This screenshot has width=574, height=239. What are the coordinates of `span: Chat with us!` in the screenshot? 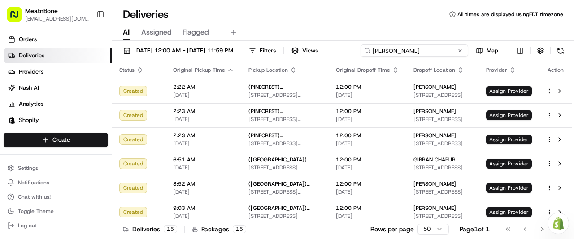 It's located at (34, 197).